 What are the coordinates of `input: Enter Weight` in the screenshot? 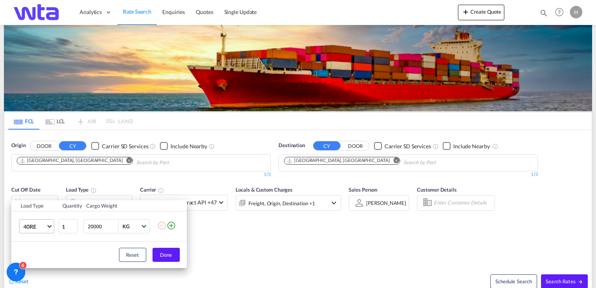 It's located at (103, 226).